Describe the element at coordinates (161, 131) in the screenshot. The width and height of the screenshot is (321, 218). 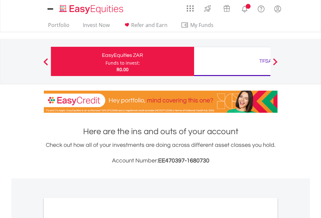
I see `h1: Here are the ins and outs of your account` at that location.